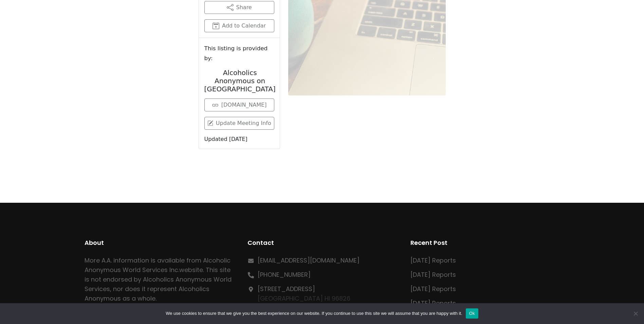 The width and height of the screenshot is (644, 324). Describe the element at coordinates (472, 314) in the screenshot. I see `button: Ok` at that location.